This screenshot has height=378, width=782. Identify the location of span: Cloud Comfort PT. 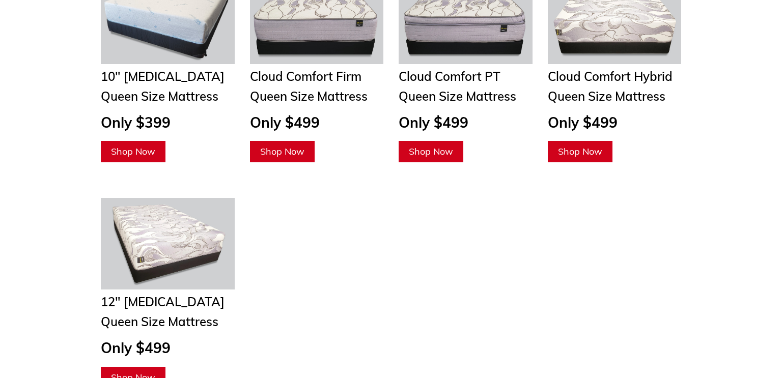
(449, 76).